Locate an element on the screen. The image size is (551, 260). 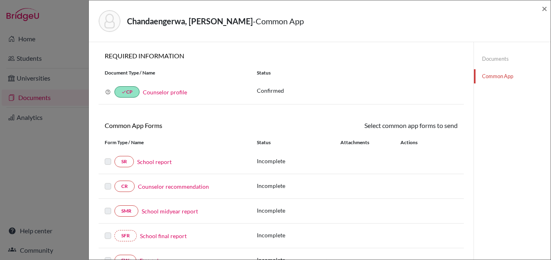
button: Close is located at coordinates (544, 9).